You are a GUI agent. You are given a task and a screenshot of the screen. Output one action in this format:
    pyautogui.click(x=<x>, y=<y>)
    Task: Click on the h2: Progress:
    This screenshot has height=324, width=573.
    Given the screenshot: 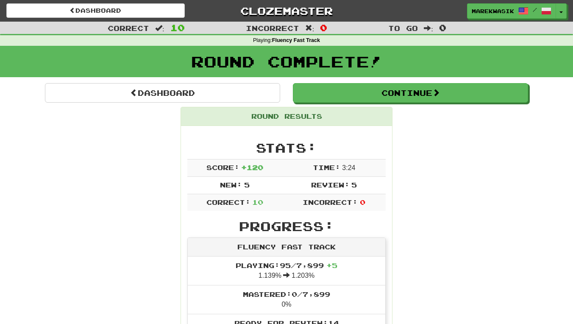 What is the action you would take?
    pyautogui.click(x=287, y=226)
    